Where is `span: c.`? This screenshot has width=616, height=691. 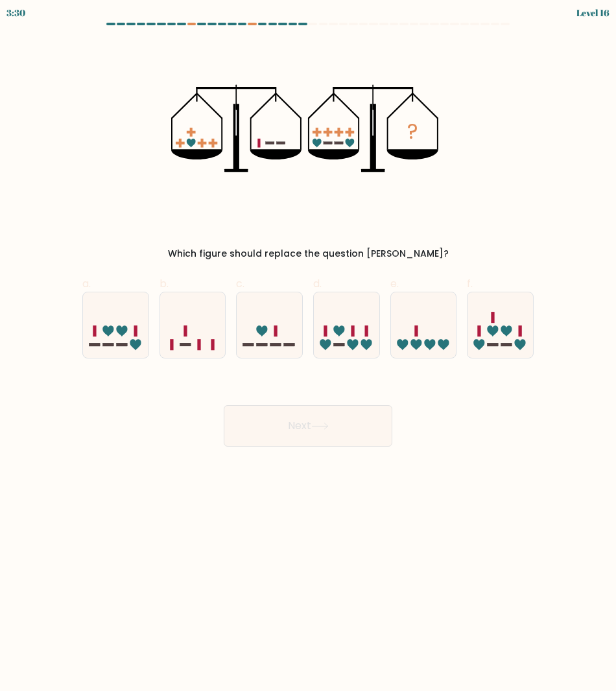
span: c. is located at coordinates (240, 283).